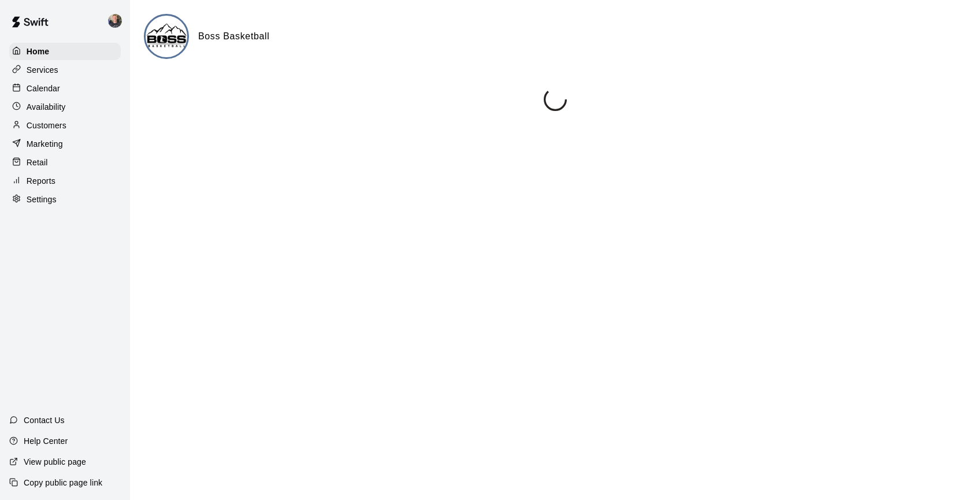 The image size is (980, 500). Describe the element at coordinates (115, 20) in the screenshot. I see `img: Logan Garvin` at that location.